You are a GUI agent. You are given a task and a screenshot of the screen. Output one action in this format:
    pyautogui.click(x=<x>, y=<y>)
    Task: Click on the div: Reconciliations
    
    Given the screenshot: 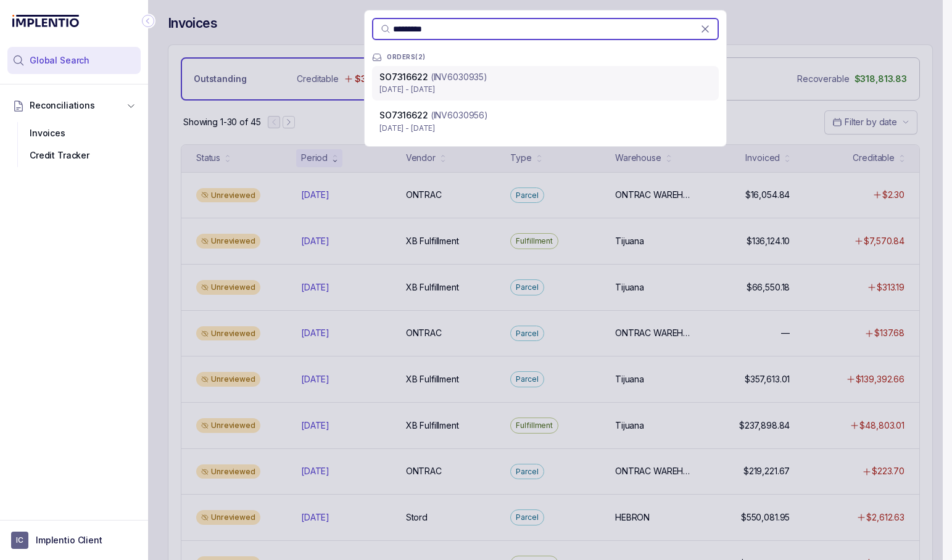 What is the action you would take?
    pyautogui.click(x=74, y=144)
    